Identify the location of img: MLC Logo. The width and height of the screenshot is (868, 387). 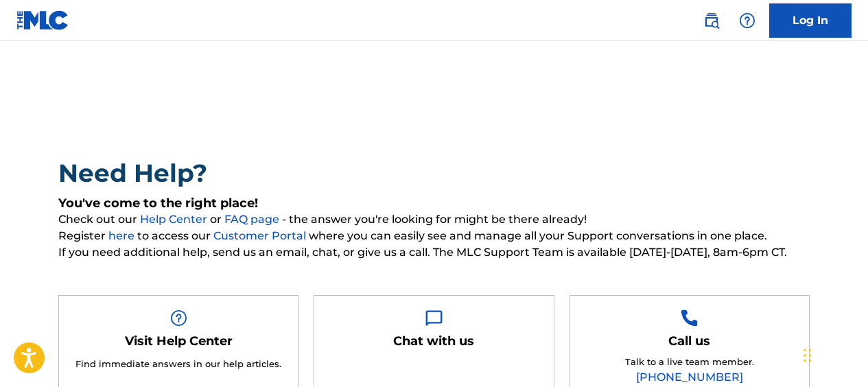
(42, 20).